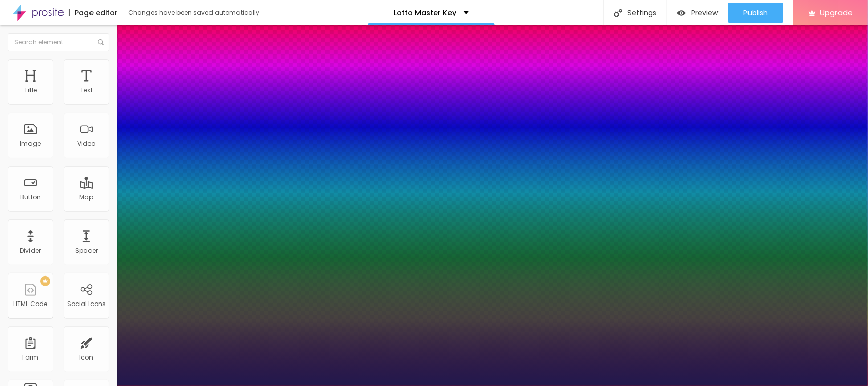  I want to click on button: Preview, so click(698, 13).